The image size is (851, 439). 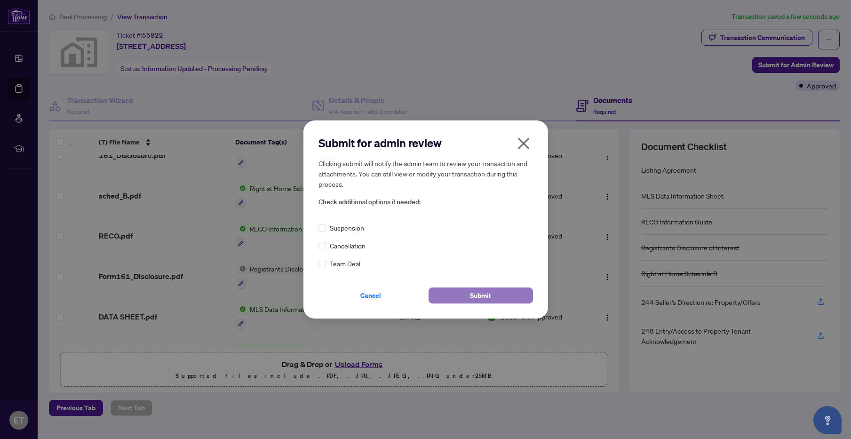 What do you see at coordinates (523, 143) in the screenshot?
I see `span: close` at bounding box center [523, 143].